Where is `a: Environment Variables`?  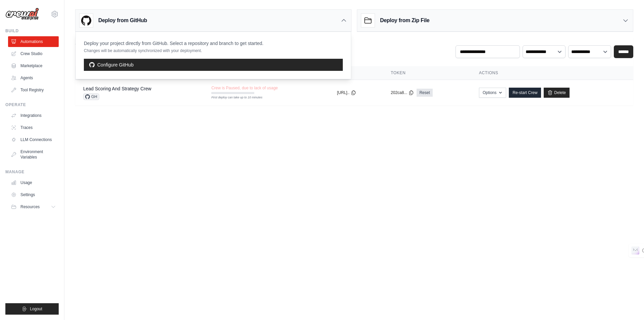
a: Environment Variables is located at coordinates (33, 155).